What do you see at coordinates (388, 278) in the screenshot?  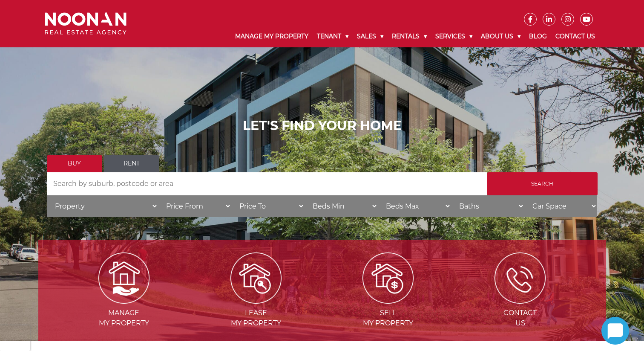 I see `img: Sell my property` at bounding box center [388, 278].